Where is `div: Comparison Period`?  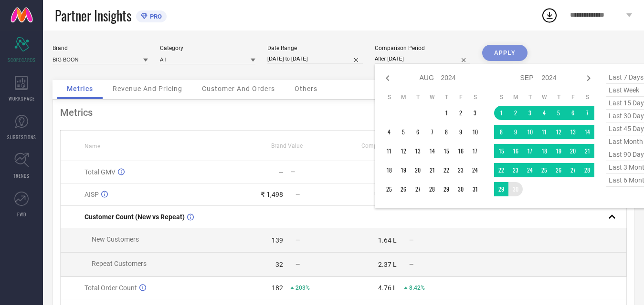 div: Comparison Period is located at coordinates (422, 48).